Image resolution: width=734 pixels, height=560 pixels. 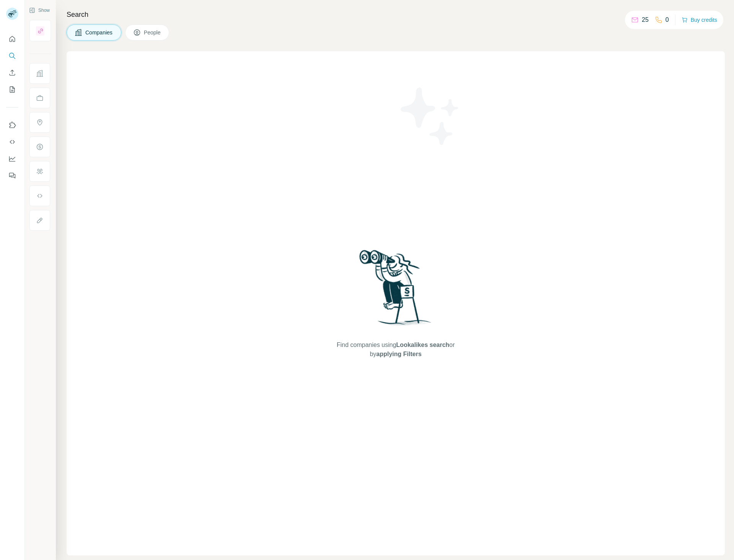 I want to click on span: People, so click(x=153, y=32).